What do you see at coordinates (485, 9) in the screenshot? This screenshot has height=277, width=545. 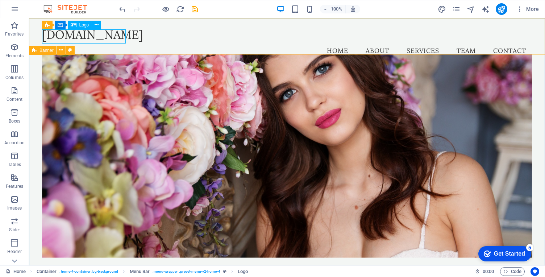 I see `i: AI Writer` at bounding box center [485, 9].